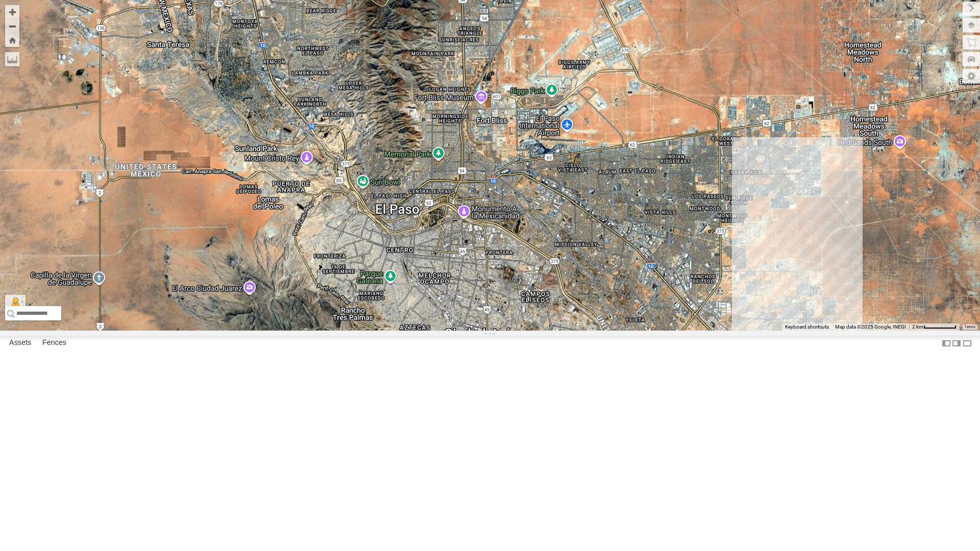  I want to click on span: Map data ©2025 Google, INEGI, so click(870, 326).